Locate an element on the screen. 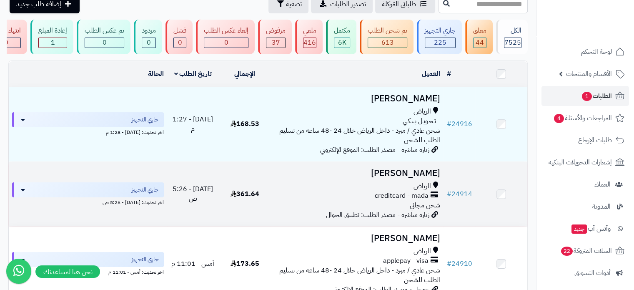 Image resolution: width=634 pixels, height=290 pixels. a: فشل 0 is located at coordinates (179, 37).